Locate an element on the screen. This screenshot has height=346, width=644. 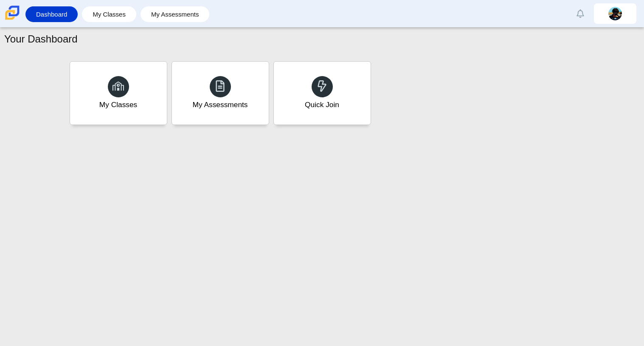
a: Dashboard is located at coordinates (51, 14).